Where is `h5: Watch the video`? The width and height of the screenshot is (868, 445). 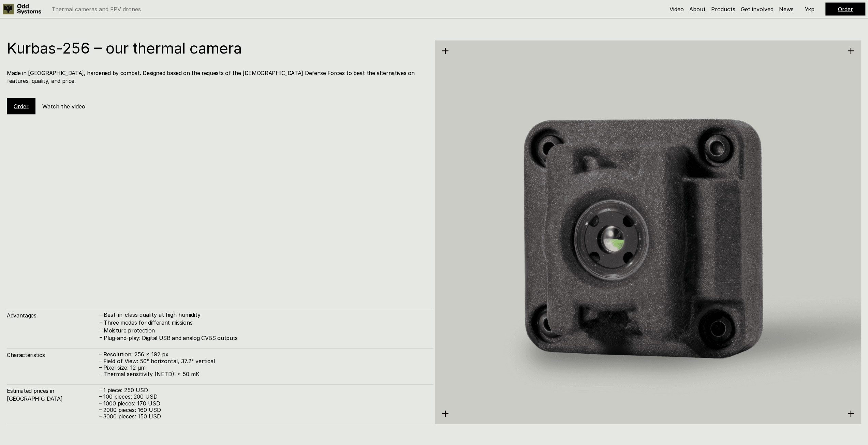
h5: Watch the video is located at coordinates (64, 106).